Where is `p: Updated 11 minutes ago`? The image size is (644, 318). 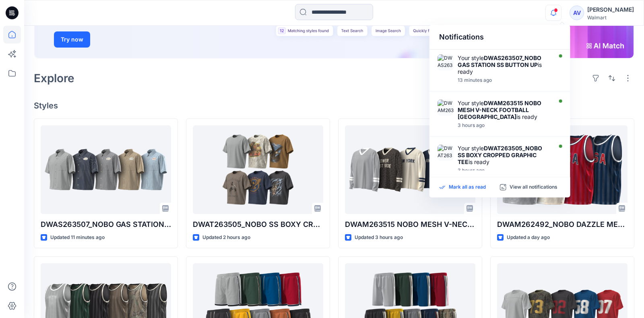 p: Updated 11 minutes ago is located at coordinates (78, 237).